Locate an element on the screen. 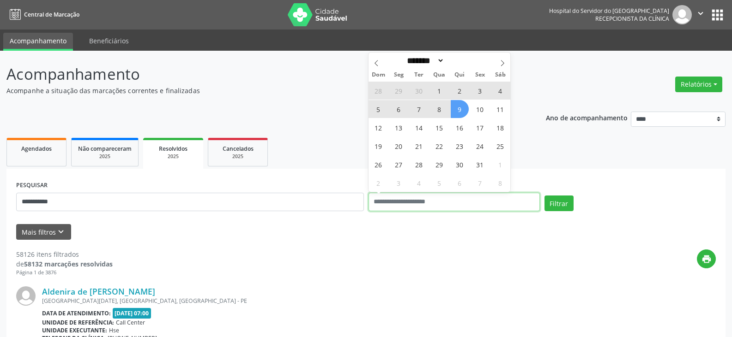 This screenshot has height=337, width=732. span: Outubro 2, 2025 is located at coordinates (459, 90).